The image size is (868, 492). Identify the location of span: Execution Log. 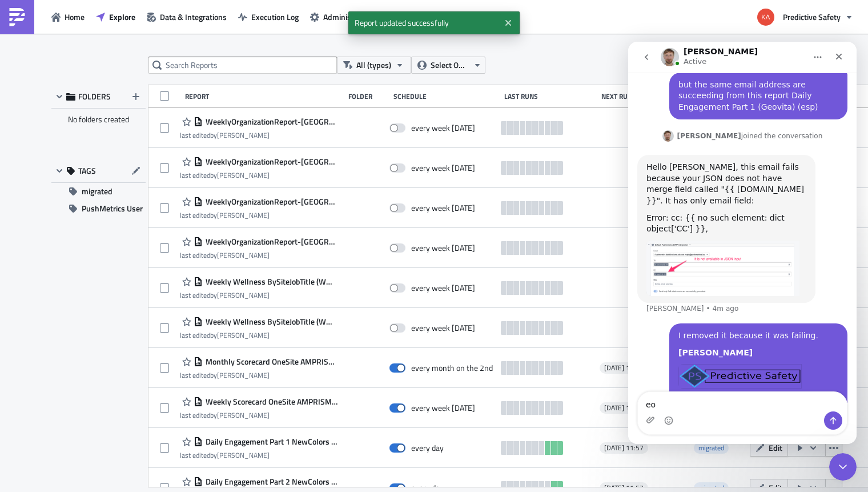
(275, 17).